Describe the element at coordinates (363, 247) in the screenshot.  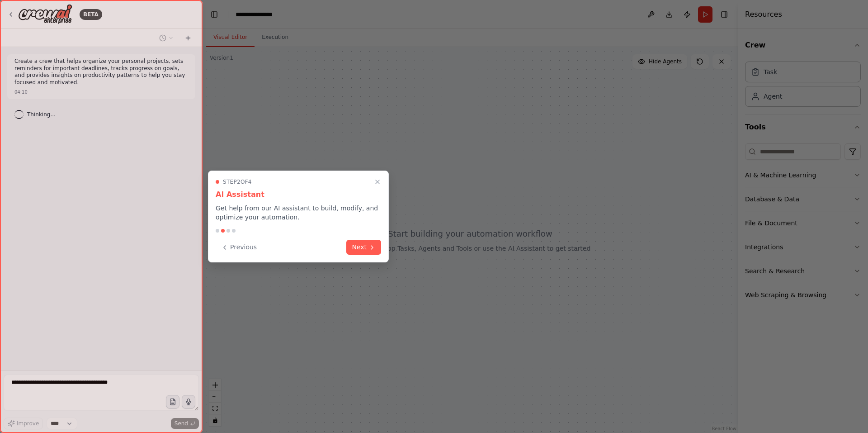
I see `button: Next` at that location.